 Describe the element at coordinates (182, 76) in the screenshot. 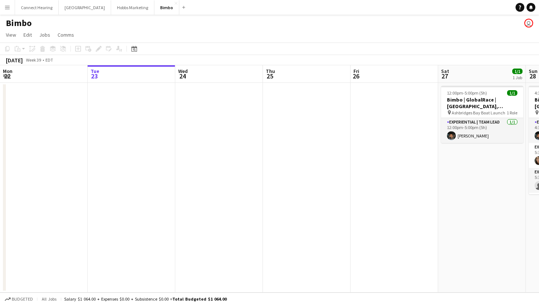

I see `span: 24` at that location.